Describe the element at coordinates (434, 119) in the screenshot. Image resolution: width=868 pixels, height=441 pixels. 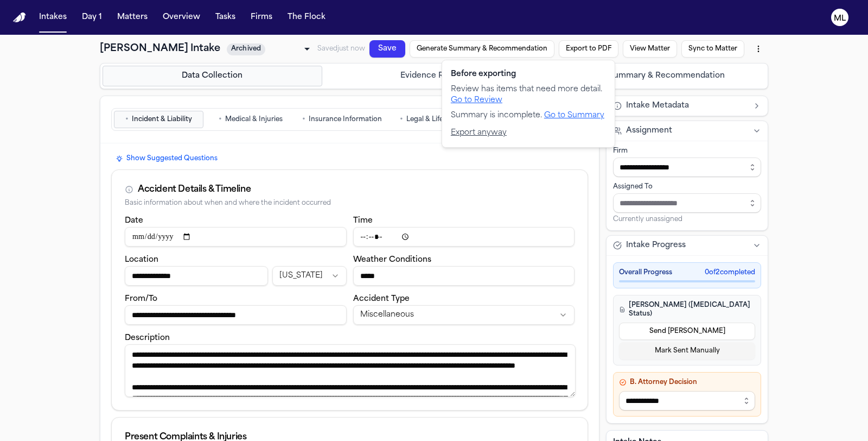
I see `button: Go to Legal & Life Impact` at that location.